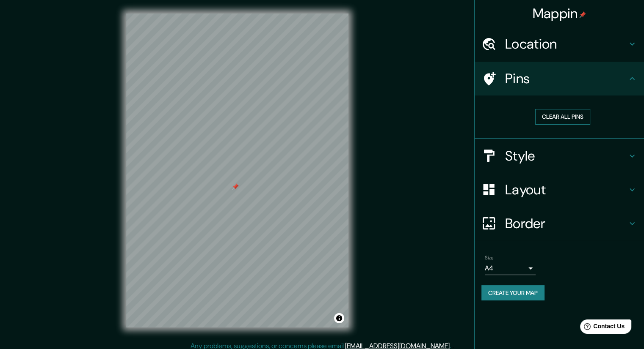 This screenshot has height=349, width=644. Describe the element at coordinates (560, 13) in the screenshot. I see `h4: Mappin` at that location.